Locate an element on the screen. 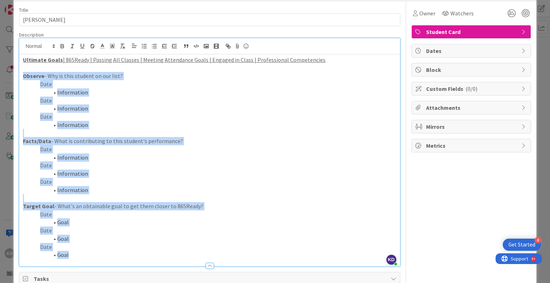 The image size is (550, 283). p: - What's an obtainable goal to get them closer to 865Ready? is located at coordinates (210, 206).